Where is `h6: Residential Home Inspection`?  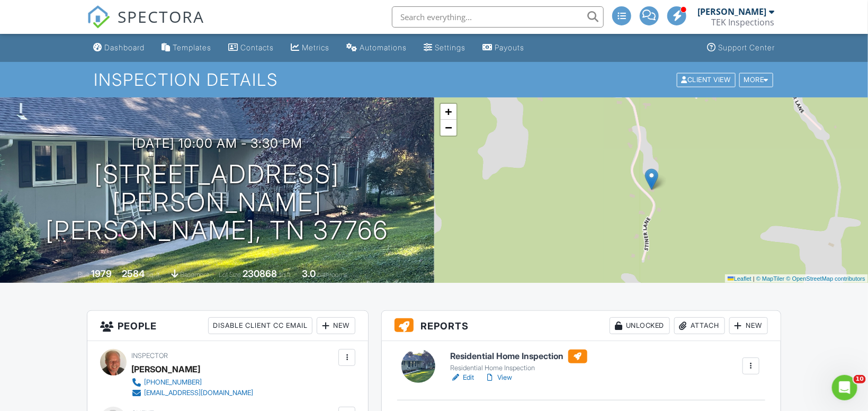 h6: Residential Home Inspection is located at coordinates (519, 357).